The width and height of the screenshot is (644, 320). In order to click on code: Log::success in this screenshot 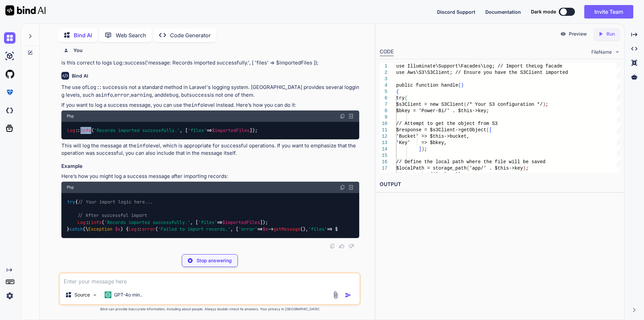, I will do `click(105, 88)`.